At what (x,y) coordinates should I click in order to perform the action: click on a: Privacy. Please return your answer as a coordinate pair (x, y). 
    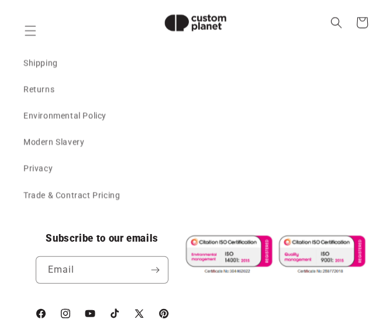
    Looking at the image, I should click on (195, 168).